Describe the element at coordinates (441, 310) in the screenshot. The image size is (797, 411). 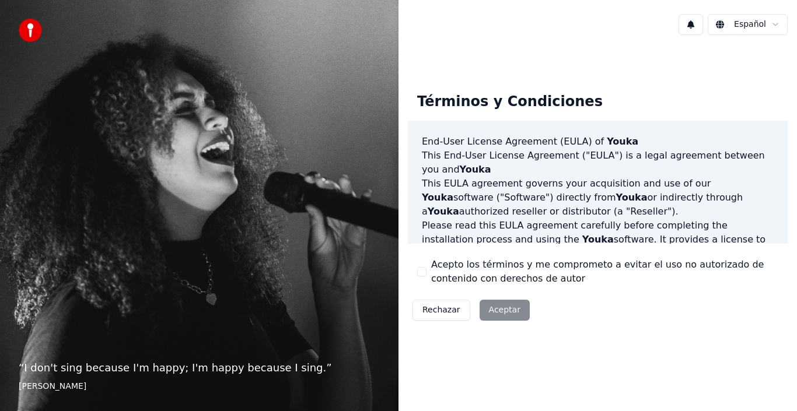
I see `button: Rechazar` at that location.